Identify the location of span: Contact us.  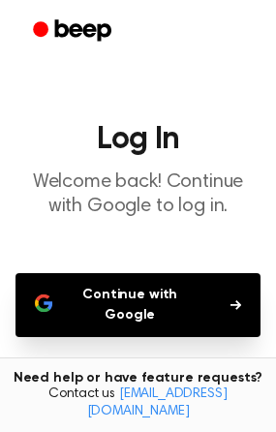
(137, 403).